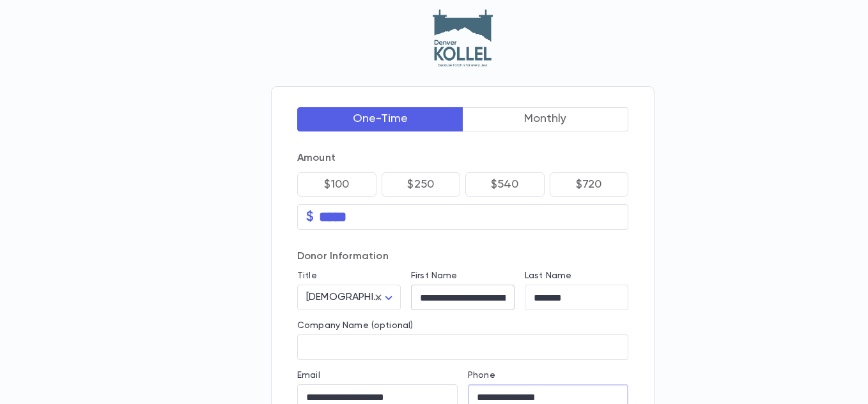  What do you see at coordinates (546, 119) in the screenshot?
I see `button: Monthly` at bounding box center [546, 119].